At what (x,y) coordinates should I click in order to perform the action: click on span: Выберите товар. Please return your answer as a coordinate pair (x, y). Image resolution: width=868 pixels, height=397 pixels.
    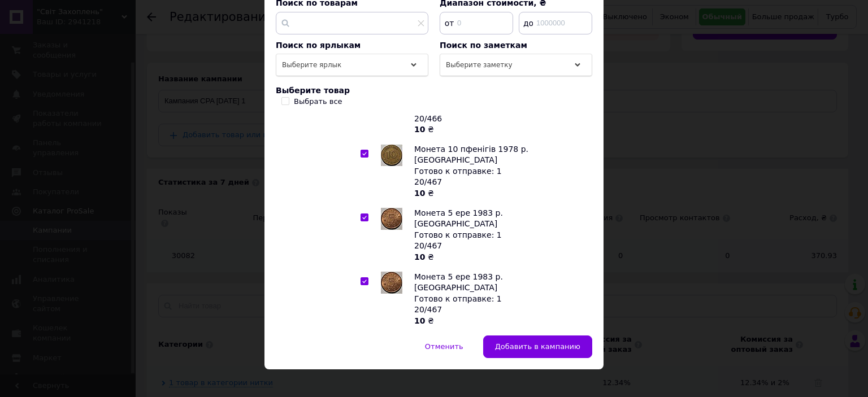
    Looking at the image, I should click on (313, 90).